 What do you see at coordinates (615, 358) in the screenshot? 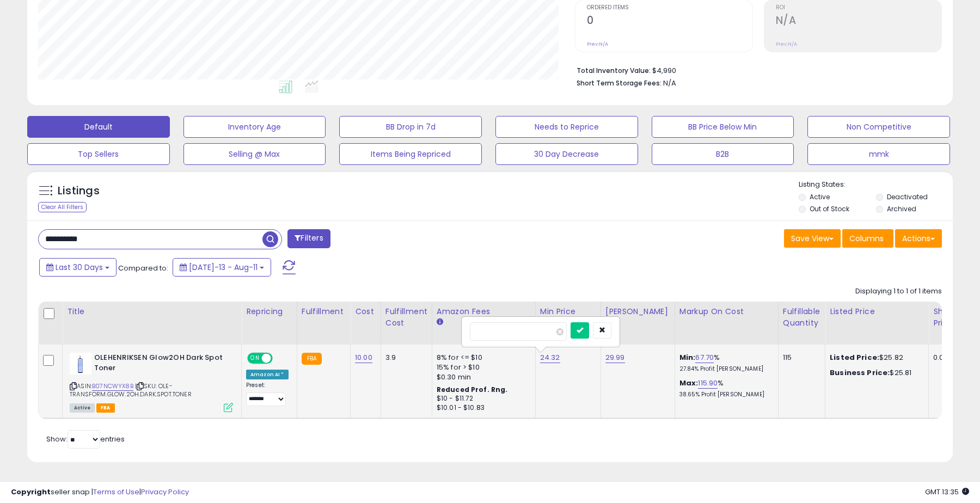
I see `a: 29.99` at bounding box center [615, 358].